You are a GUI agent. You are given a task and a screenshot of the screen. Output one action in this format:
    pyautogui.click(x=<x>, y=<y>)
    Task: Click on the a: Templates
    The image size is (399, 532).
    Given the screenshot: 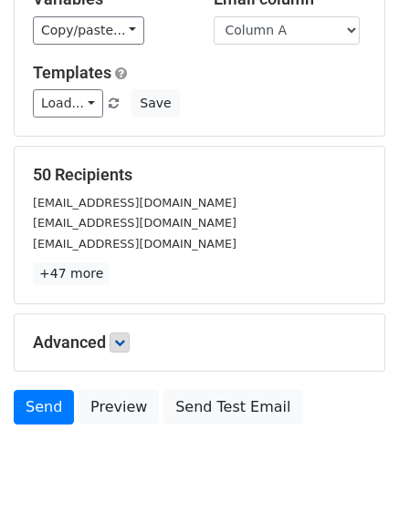 What is the action you would take?
    pyautogui.click(x=72, y=72)
    